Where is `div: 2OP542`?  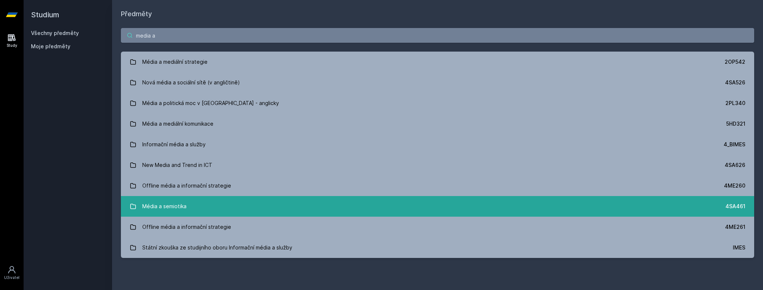 div: 2OP542 is located at coordinates (735, 62).